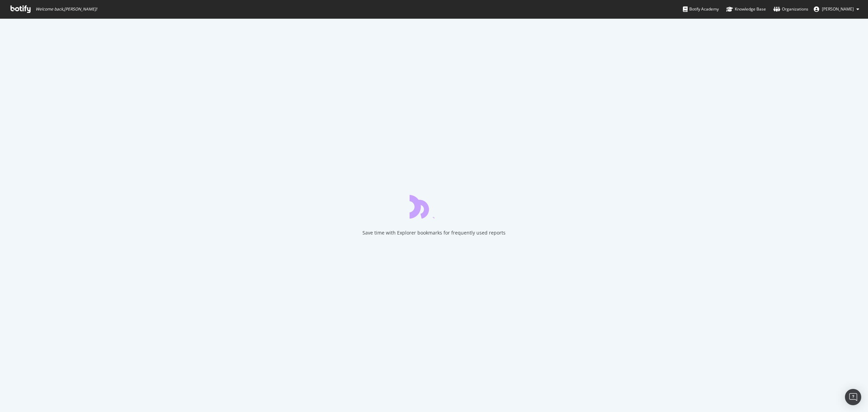 The width and height of the screenshot is (868, 412). I want to click on div: animation, so click(434, 206).